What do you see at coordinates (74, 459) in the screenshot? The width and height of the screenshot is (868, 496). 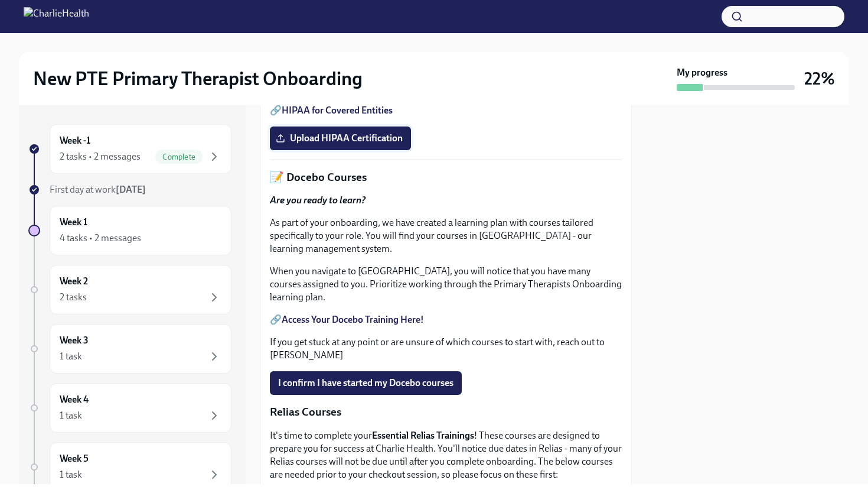 I see `h6: Week 5` at bounding box center [74, 459].